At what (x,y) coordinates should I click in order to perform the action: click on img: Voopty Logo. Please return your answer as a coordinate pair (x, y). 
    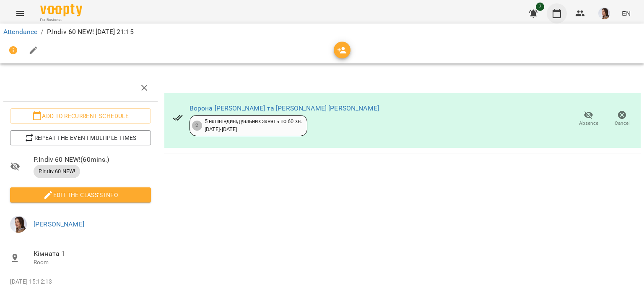
    Looking at the image, I should click on (61, 10).